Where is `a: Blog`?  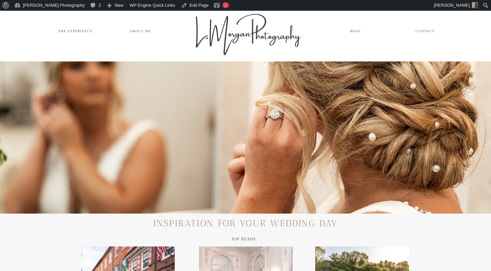 a: Blog is located at coordinates (355, 31).